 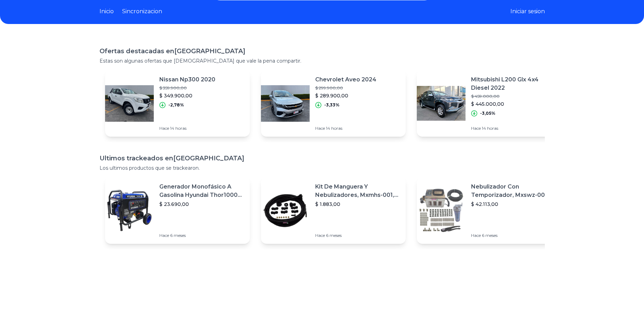 What do you see at coordinates (202, 191) in the screenshot?
I see `p: Generador Monofásico A Gasolina Hyundai Thor10000 P 11.5 Kw` at bounding box center [202, 191].